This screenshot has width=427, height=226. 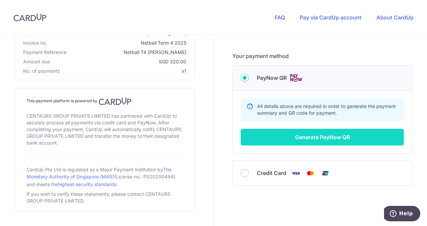 What do you see at coordinates (327, 110) in the screenshot?
I see `span: All details above are required in order to generate the payment summary and QR code for payment.` at bounding box center [327, 110].